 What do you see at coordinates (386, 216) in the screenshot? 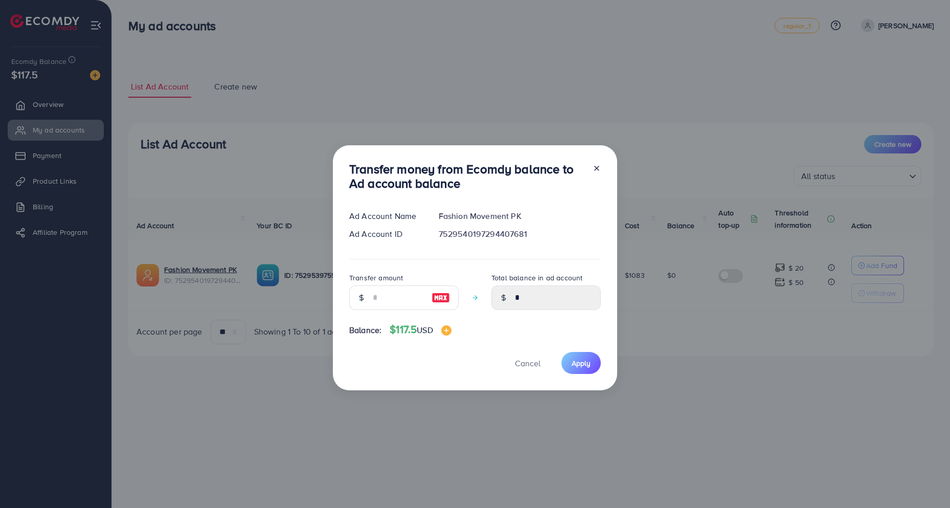
I see `div: Ad Account Name` at bounding box center [386, 216].